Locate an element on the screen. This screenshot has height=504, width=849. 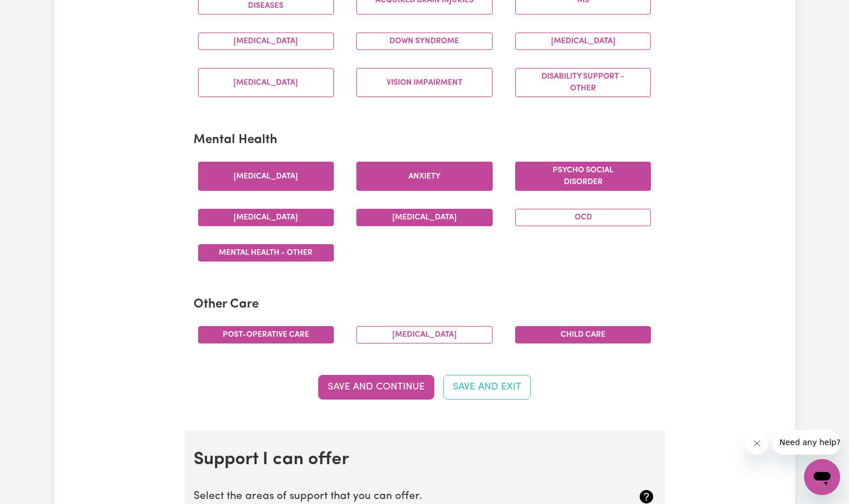
h2: Mental Health is located at coordinates (425, 140).